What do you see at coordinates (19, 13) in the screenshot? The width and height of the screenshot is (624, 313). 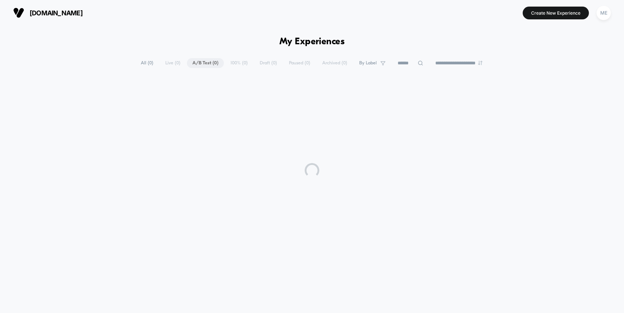 I see `img: Visually logo` at bounding box center [19, 13].